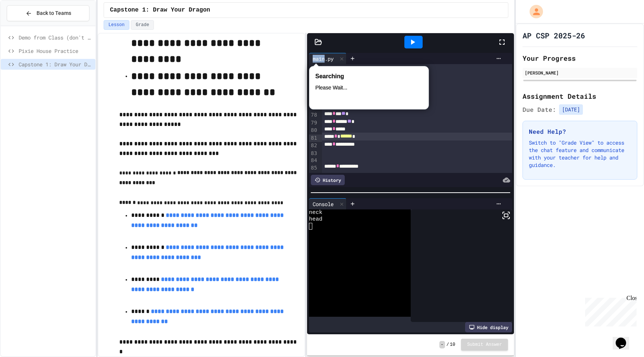 This screenshot has width=644, height=357. I want to click on div: 83, so click(314, 153).